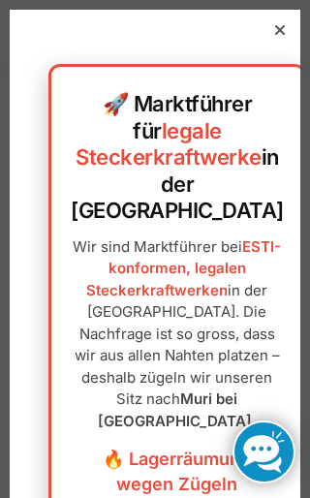  Describe the element at coordinates (183, 268) in the screenshot. I see `a: ESTI-konformen, legalen Steckerkraftwerken` at that location.